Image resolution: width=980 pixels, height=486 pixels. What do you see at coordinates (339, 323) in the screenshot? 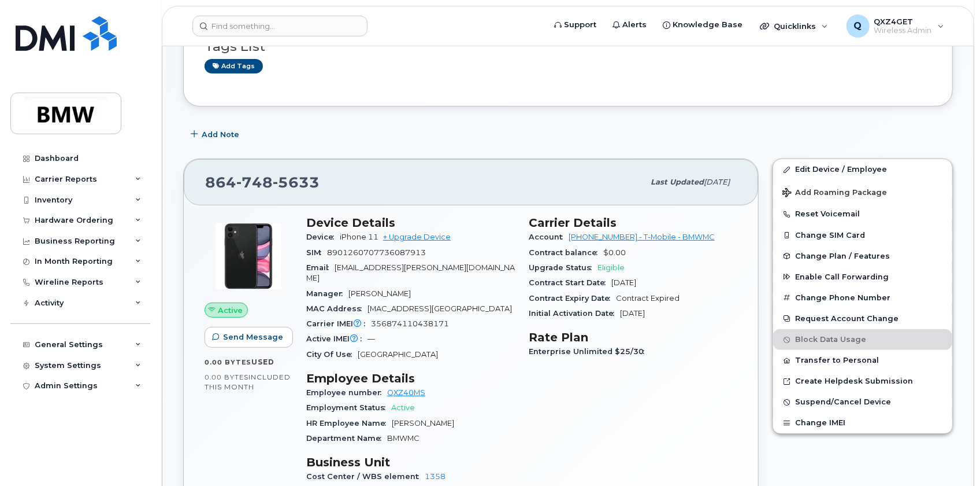
I see `span: Carrier IMEI` at bounding box center [339, 323].